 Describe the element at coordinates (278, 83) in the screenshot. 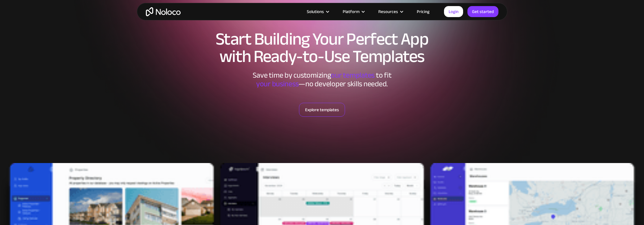

I see `span: your business` at that location.